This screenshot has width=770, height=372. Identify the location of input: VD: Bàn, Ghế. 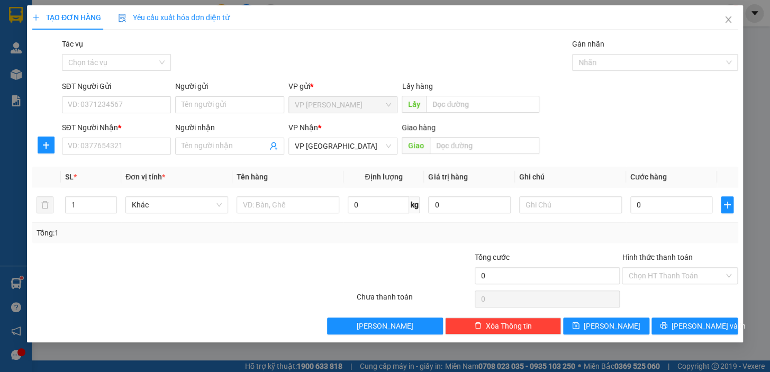
(288, 205).